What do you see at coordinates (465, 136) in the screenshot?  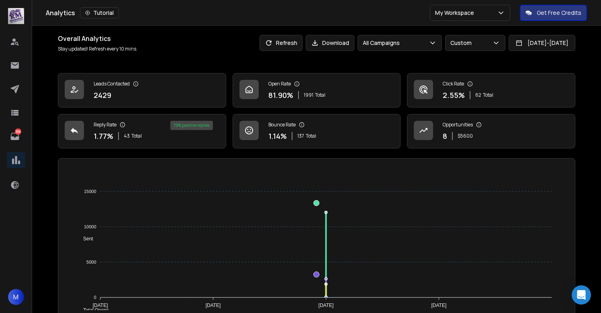 I see `p: $ 5600` at bounding box center [465, 136].